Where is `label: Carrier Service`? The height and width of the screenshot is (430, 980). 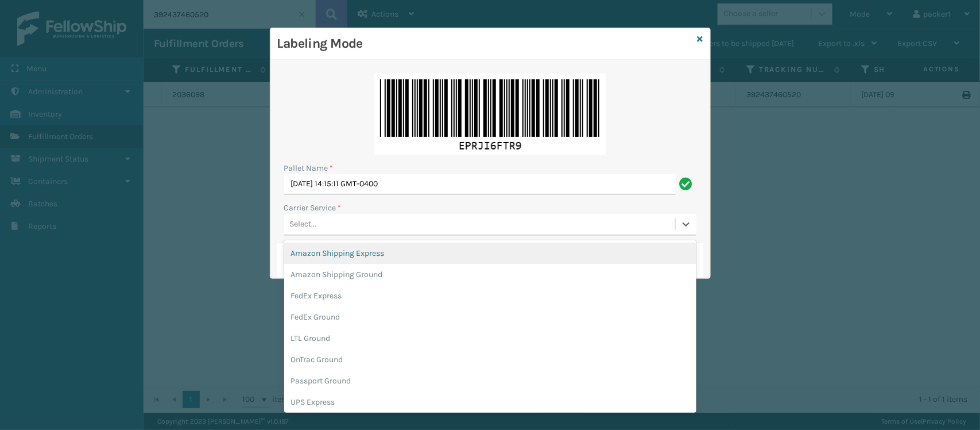 label: Carrier Service is located at coordinates (313, 207).